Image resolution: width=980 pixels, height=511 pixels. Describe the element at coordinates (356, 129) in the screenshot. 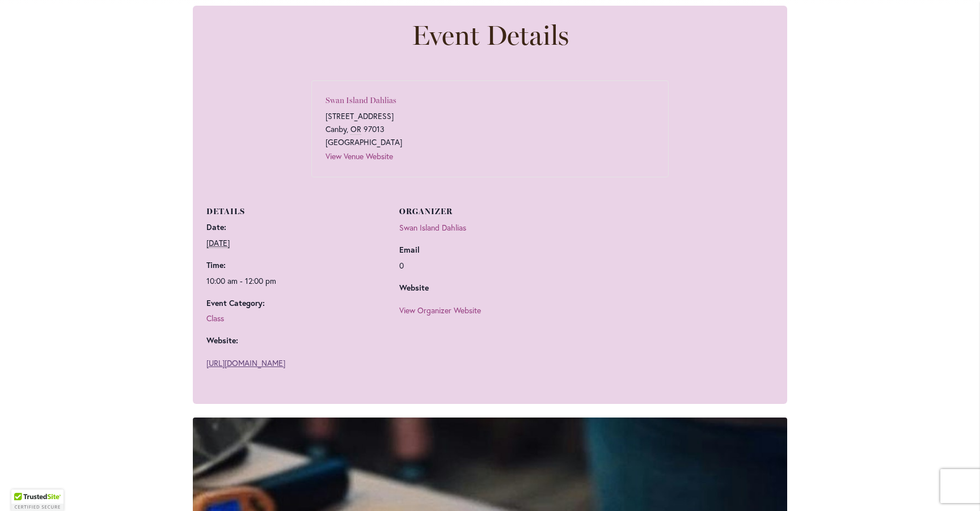

I see `abbr: Oregon` at that location.